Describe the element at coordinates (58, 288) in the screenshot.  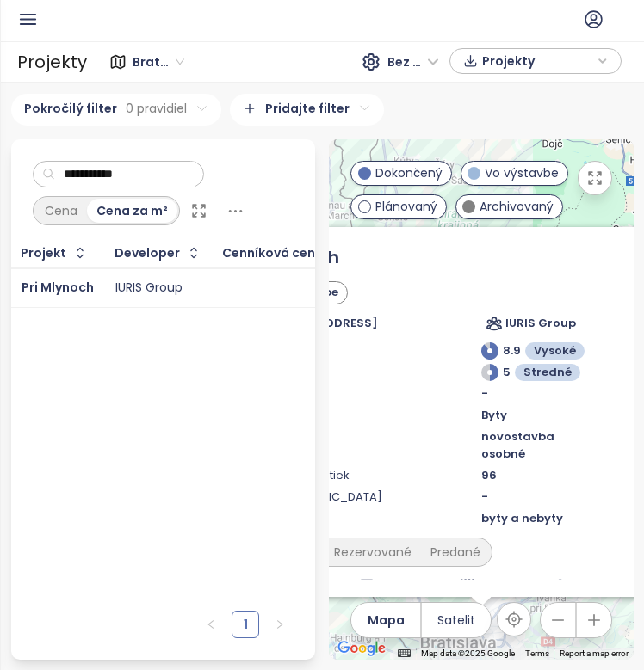
I see `span: Pri Mlynoch` at that location.